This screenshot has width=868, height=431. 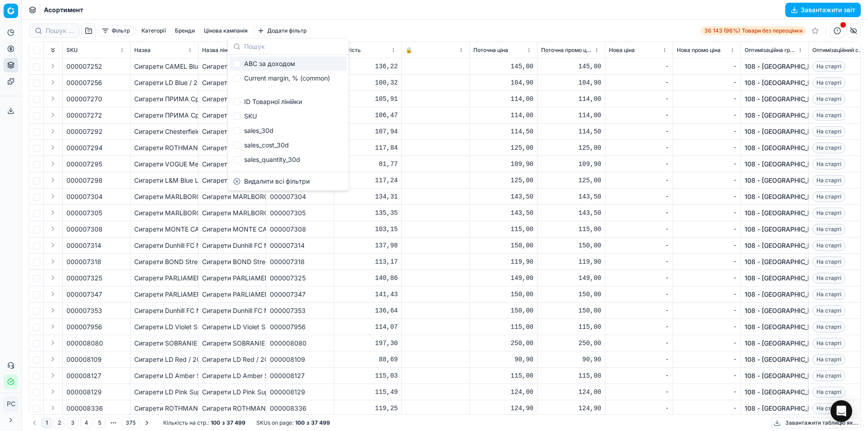 I want to click on div: sales_cost_30d, so click(x=288, y=145).